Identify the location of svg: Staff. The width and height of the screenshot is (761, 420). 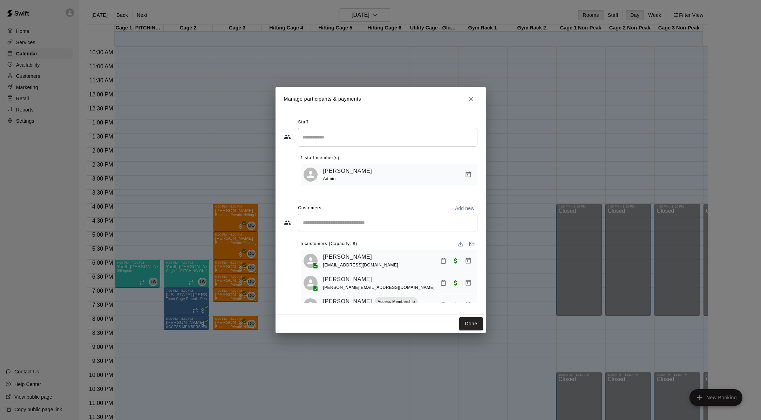
(288, 137).